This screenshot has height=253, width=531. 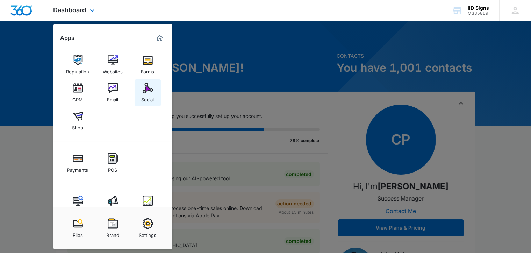 What do you see at coordinates (160, 38) in the screenshot?
I see `a: Marketing 360® Dashboard` at bounding box center [160, 38].